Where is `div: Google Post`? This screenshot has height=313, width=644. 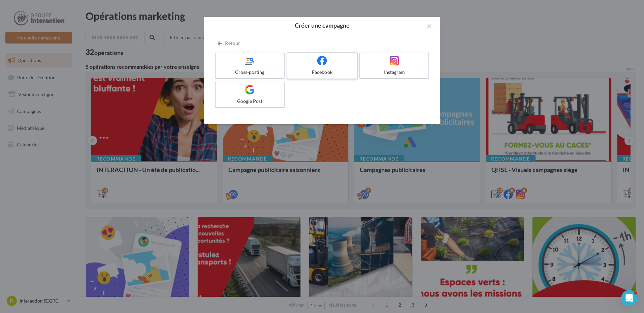
div: Google Post is located at coordinates (249, 101).